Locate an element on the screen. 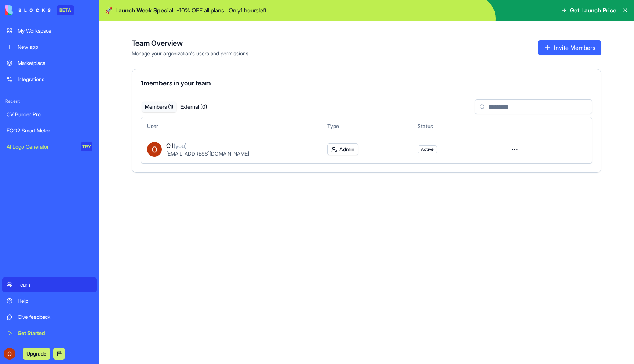  a: Get Started is located at coordinates (50, 333).